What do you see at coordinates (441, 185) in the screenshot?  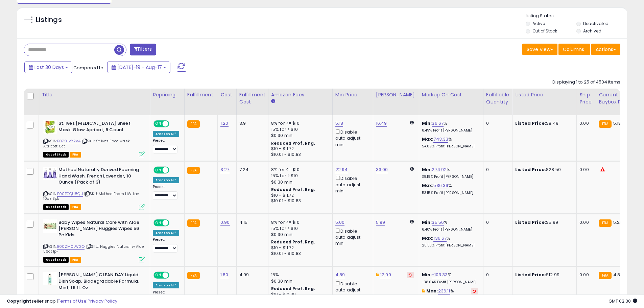 I see `a: 536.39` at bounding box center [441, 185].